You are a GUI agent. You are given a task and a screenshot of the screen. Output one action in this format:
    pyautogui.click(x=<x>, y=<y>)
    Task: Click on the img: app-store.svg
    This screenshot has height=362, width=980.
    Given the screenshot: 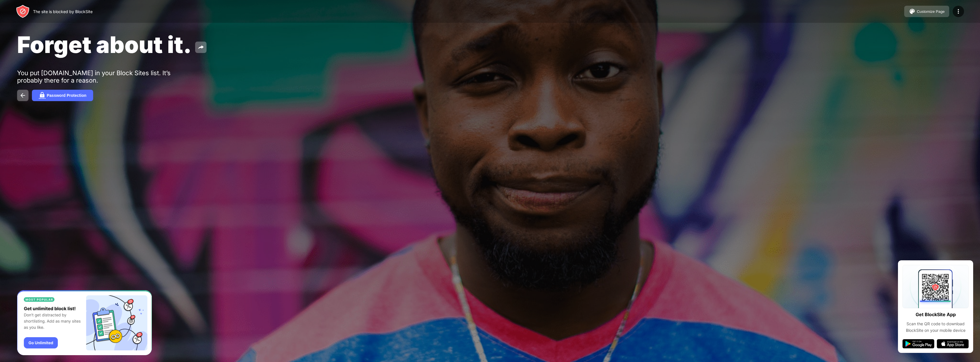 What is the action you would take?
    pyautogui.click(x=953, y=344)
    